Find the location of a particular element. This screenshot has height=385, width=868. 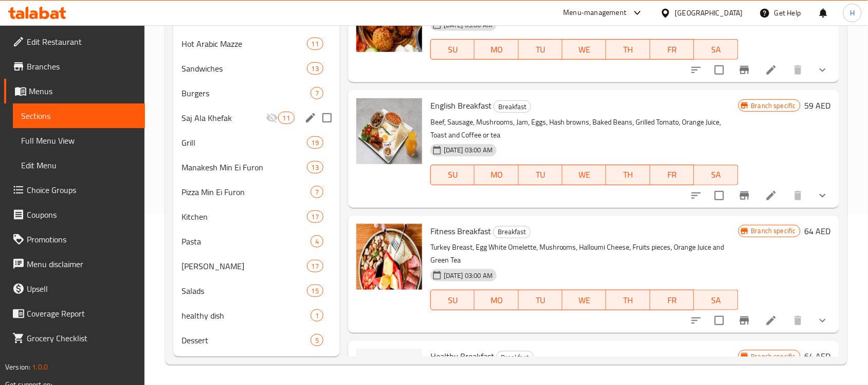

span: FR is located at coordinates (672, 49).